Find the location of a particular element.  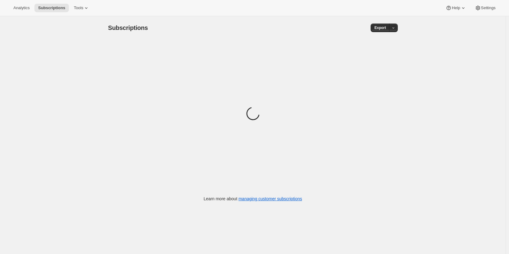

button: Tools is located at coordinates (81, 8).